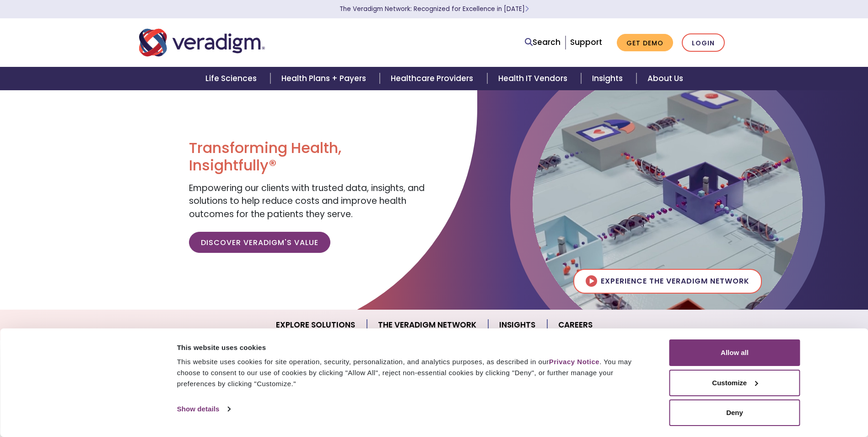  I want to click on a: Careers, so click(575, 324).